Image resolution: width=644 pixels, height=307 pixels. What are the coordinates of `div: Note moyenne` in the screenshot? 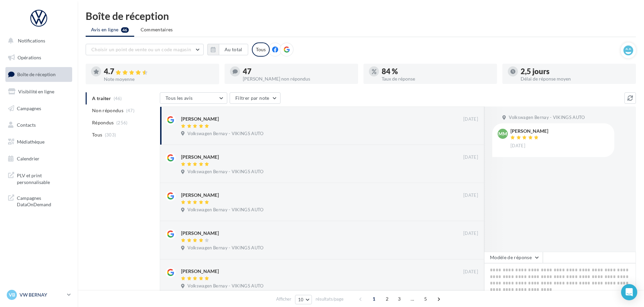 It's located at (159, 79).